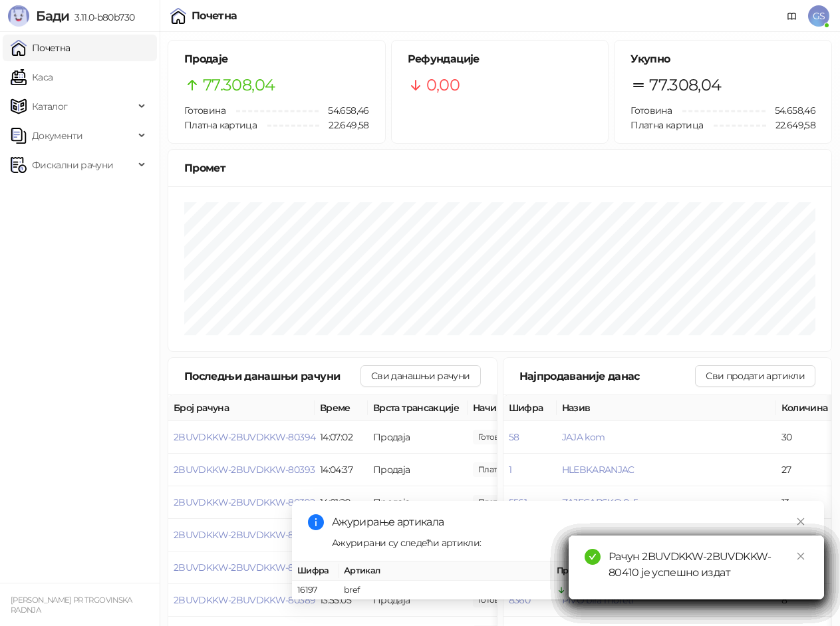  What do you see at coordinates (445, 590) in the screenshot?
I see `td: bref` at bounding box center [445, 590].